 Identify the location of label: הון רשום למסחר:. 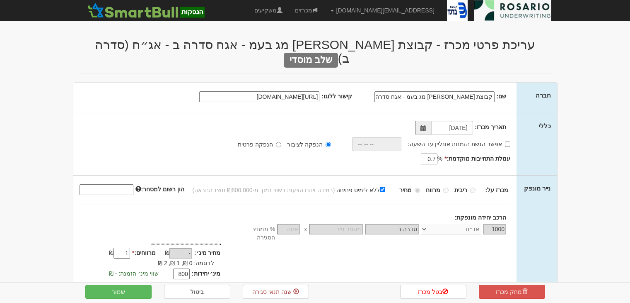
(160, 189).